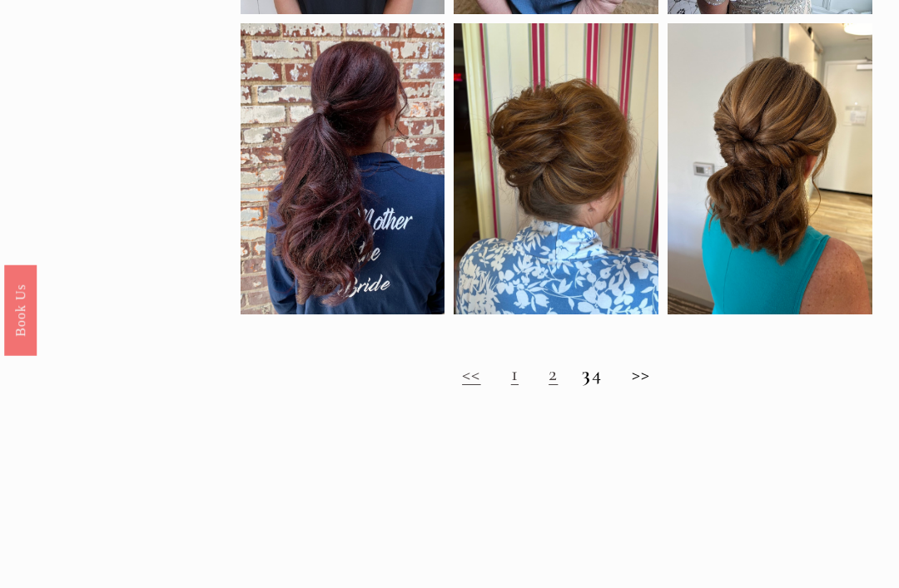  I want to click on a: Book Us, so click(20, 310).